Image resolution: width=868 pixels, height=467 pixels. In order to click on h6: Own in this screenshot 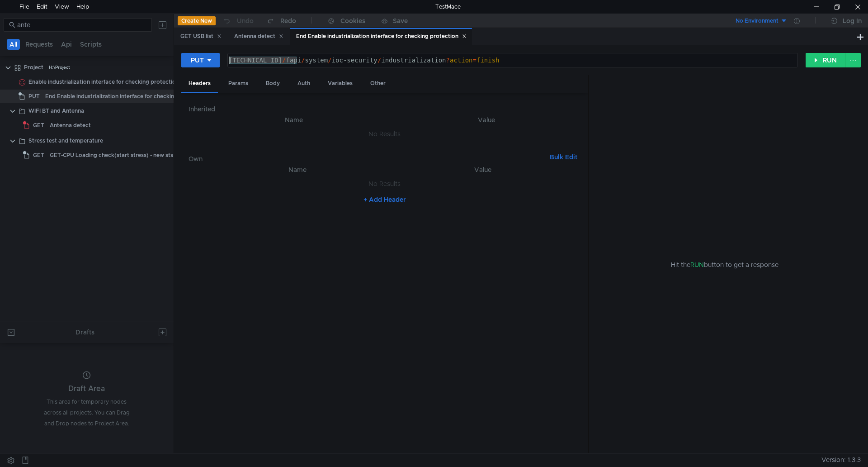, I will do `click(367, 159)`.